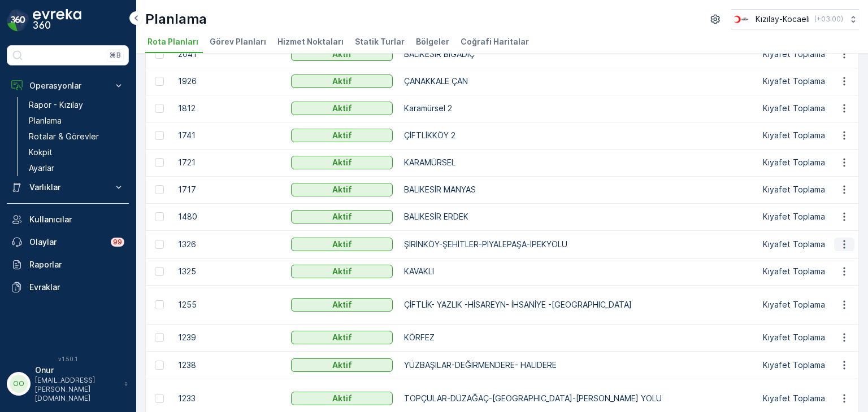 The height and width of the screenshot is (412, 868). Describe the element at coordinates (741, 19) in the screenshot. I see `img: k%C4%B1z%C4%B1lay_0jL9uU1.png` at that location.